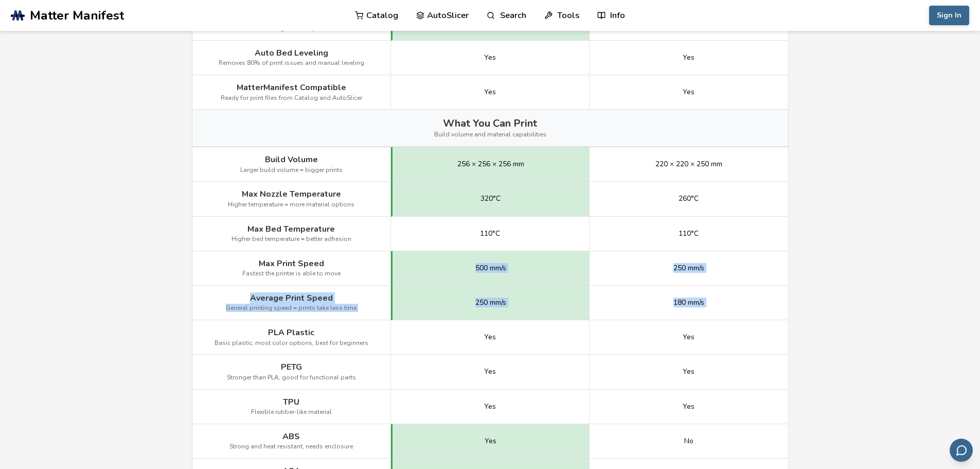 This screenshot has height=469, width=980. I want to click on span: PLA Plastic, so click(291, 333).